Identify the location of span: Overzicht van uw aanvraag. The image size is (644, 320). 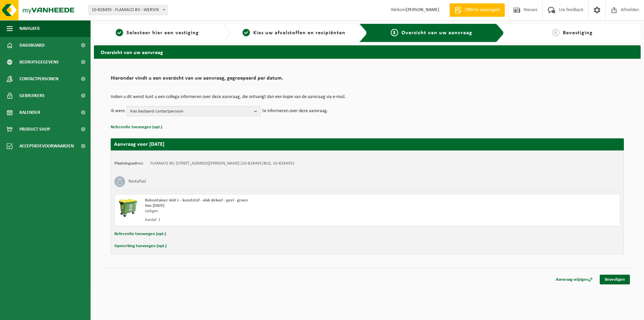
(437, 33).